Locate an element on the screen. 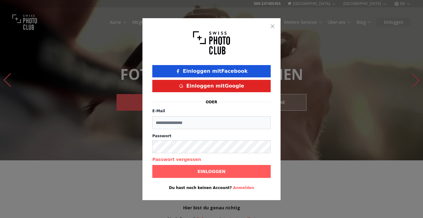 This screenshot has height=218, width=423. label: Passwort is located at coordinates (212, 136).